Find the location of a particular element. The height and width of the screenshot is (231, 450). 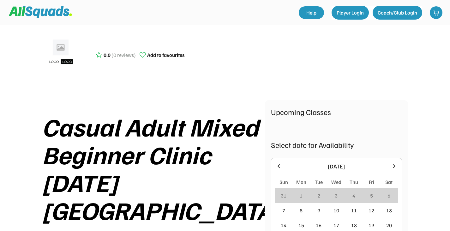

img: ui-kit-placeholders-product-5_1200x.webp is located at coordinates (61, 53).